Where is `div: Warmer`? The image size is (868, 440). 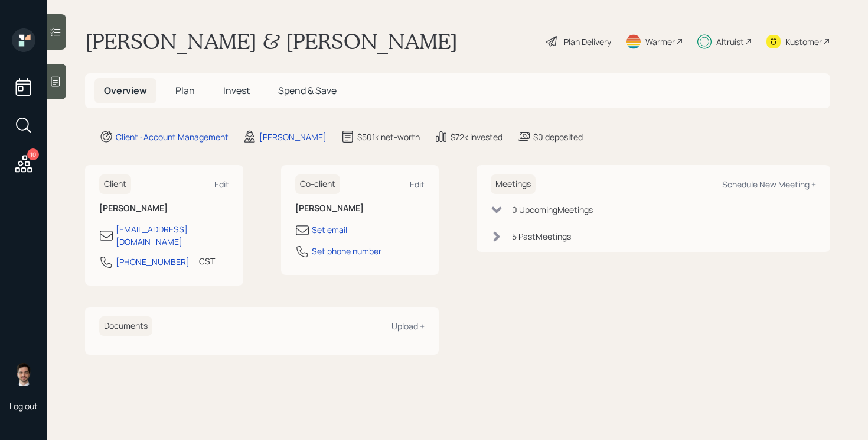 div: Warmer is located at coordinates (660, 41).